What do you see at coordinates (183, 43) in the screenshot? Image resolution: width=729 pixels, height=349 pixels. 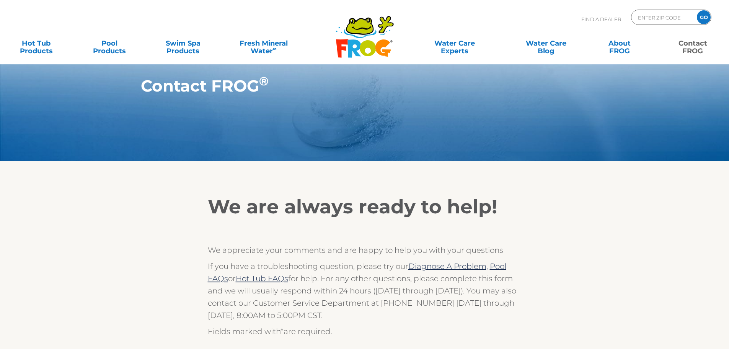 I see `a: Swim SpaProducts` at bounding box center [183, 43].